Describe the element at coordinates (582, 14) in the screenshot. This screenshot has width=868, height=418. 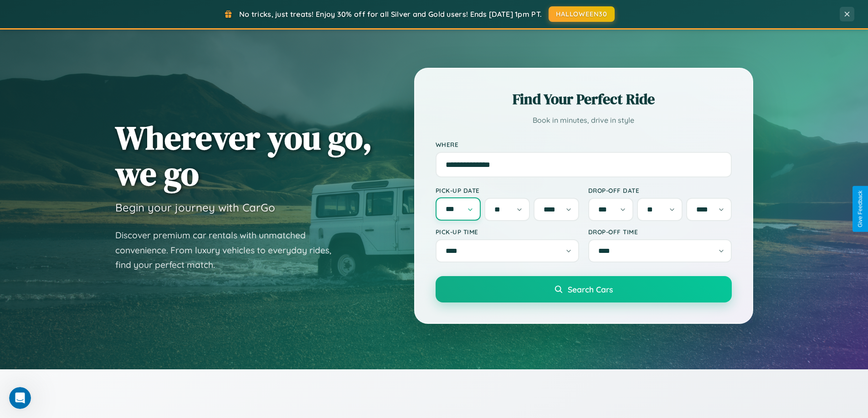
I see `button: HALLOWEEN30` at that location.